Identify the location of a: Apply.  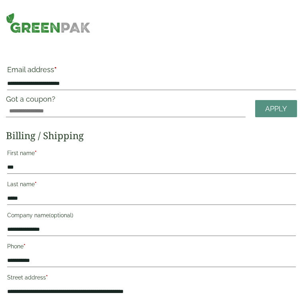
(276, 108).